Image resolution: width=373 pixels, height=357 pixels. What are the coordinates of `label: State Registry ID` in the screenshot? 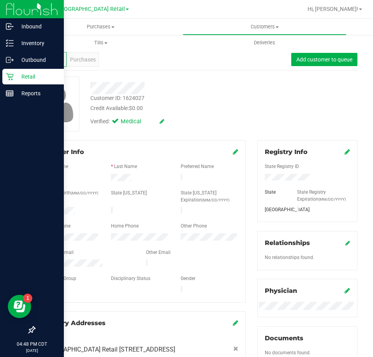 It's located at (282, 166).